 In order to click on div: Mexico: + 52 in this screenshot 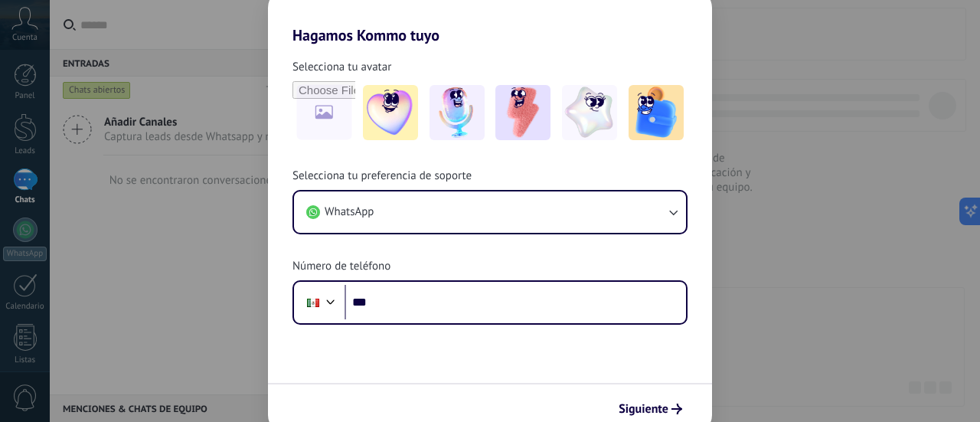, I will do `click(313, 302)`.